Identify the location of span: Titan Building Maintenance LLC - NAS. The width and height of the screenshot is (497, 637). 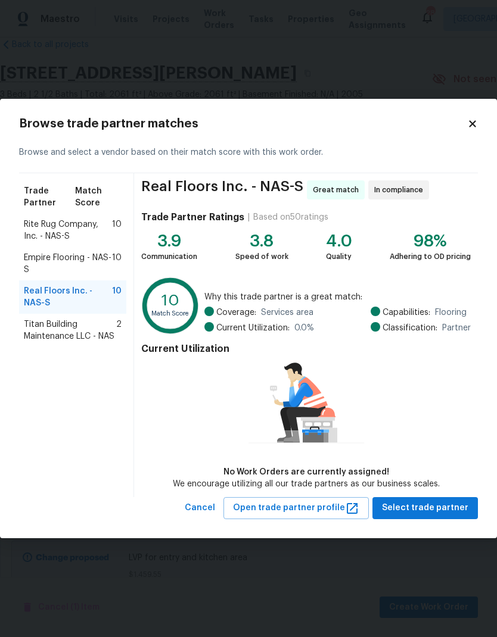
(70, 331).